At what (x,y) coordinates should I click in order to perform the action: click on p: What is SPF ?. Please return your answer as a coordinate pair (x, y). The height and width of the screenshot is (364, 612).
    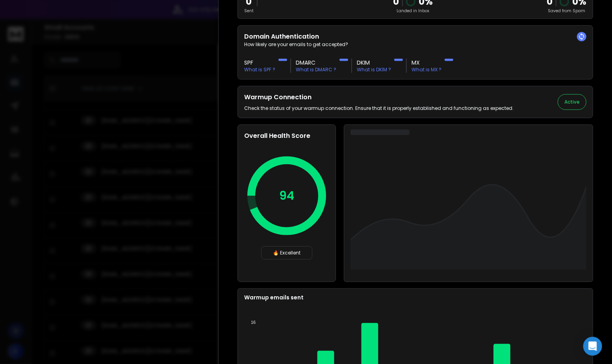
    Looking at the image, I should click on (259, 70).